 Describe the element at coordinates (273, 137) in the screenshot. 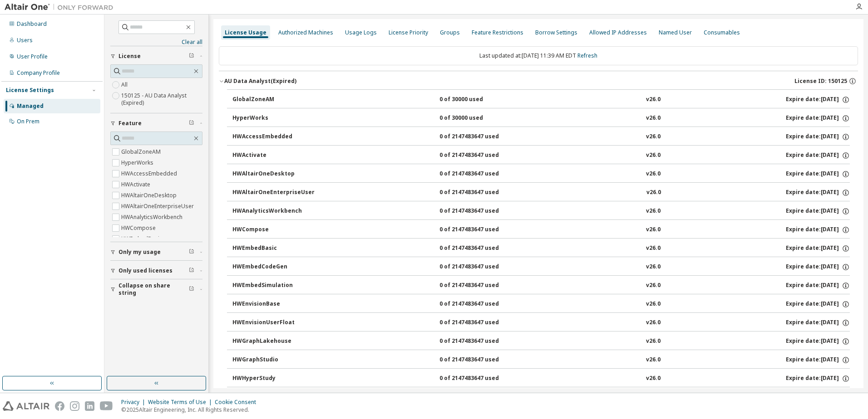

I see `div: HWAccessEmbedded` at that location.